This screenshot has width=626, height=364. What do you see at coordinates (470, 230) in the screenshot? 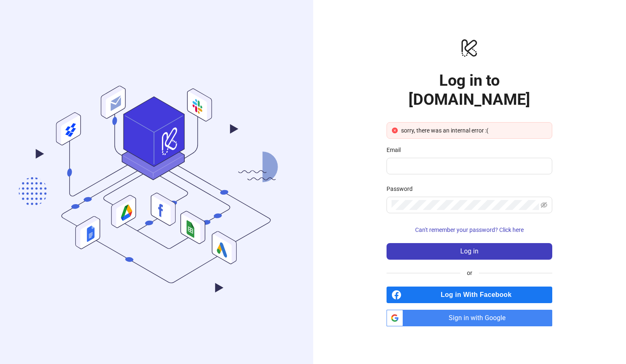
I see `span: Can't remember your password? Click here` at bounding box center [470, 230].